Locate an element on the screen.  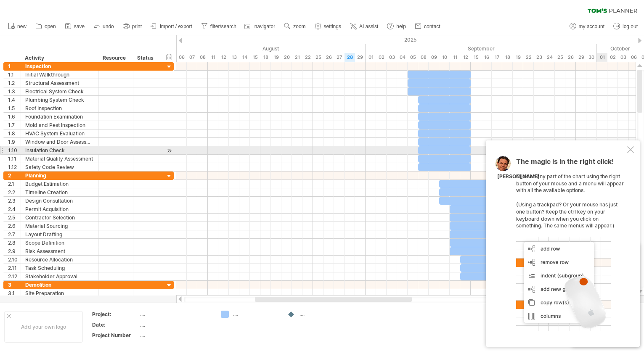
div: 2.4 is located at coordinates (14, 209).